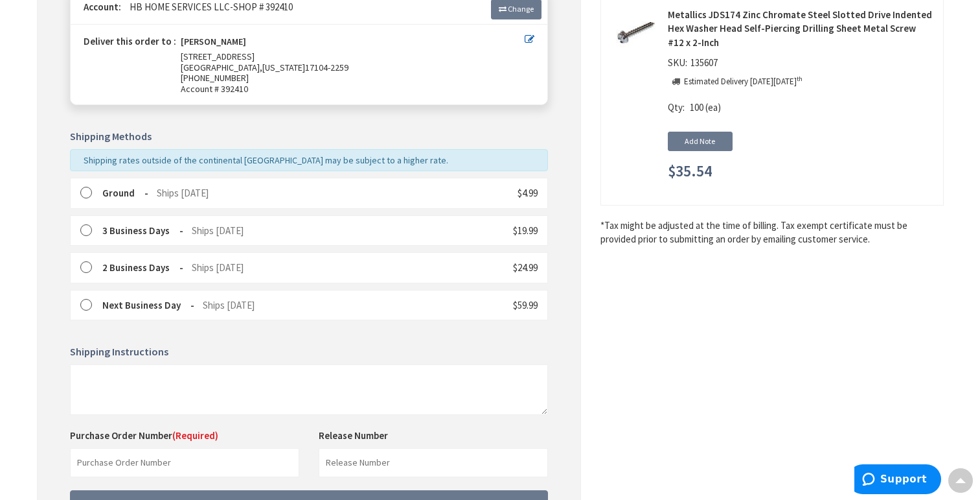  Describe the element at coordinates (352, 89) in the screenshot. I see `span: Account # 392410` at that location.